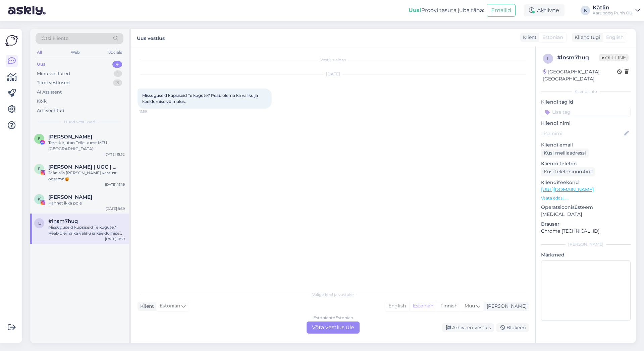 This screenshot has width=644, height=351. What do you see at coordinates (586, 207) in the screenshot?
I see `p: Operatsioonisüsteem` at bounding box center [586, 207].